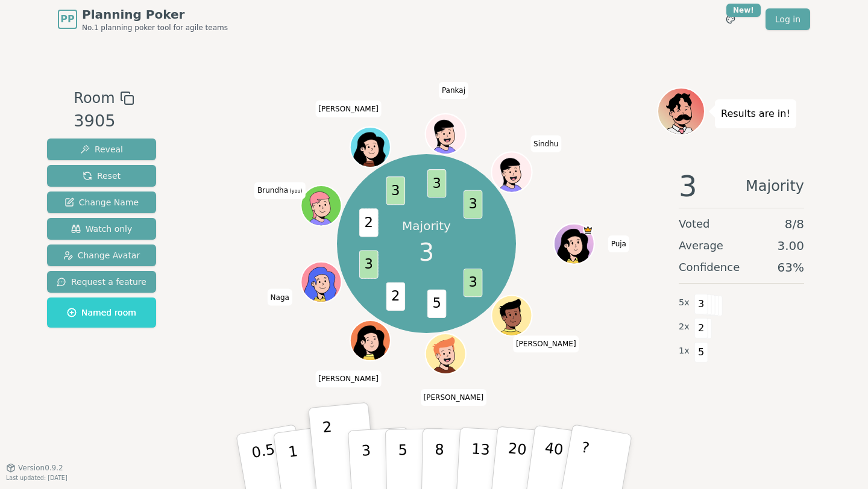 Image resolution: width=868 pixels, height=489 pixels. I want to click on span: PP, so click(67, 19).